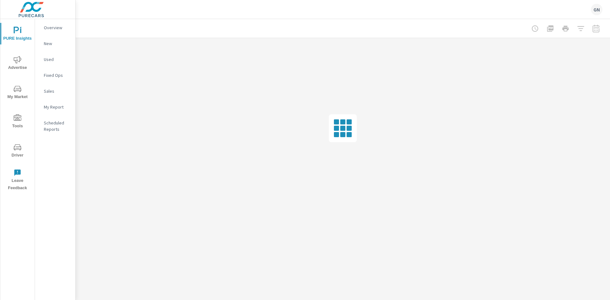 The height and width of the screenshot is (300, 610). Describe the element at coordinates (57, 126) in the screenshot. I see `p: Scheduled Reports` at that location.